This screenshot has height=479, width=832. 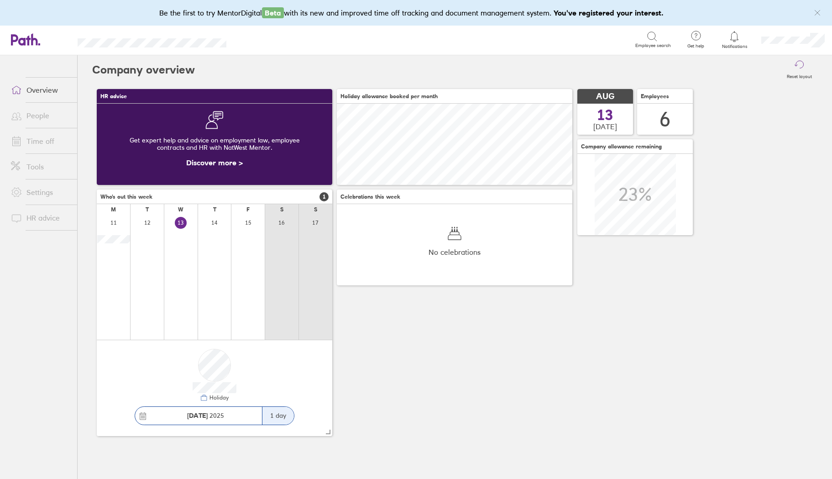 I want to click on a: Discover more >, so click(x=215, y=163).